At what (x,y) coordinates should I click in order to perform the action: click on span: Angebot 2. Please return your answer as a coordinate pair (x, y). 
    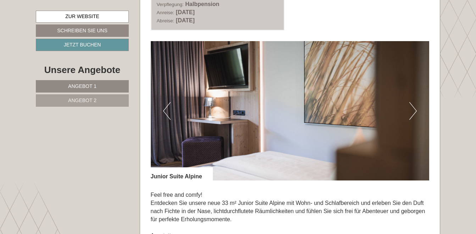
    Looking at the image, I should click on (82, 100).